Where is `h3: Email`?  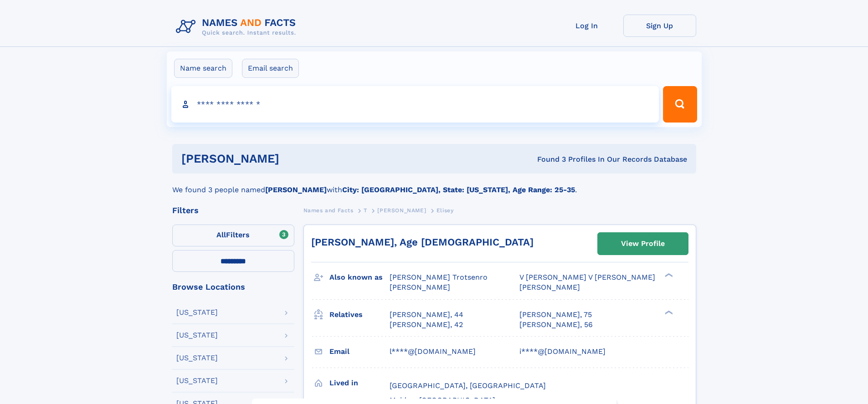
h3: Email is located at coordinates (360, 352).